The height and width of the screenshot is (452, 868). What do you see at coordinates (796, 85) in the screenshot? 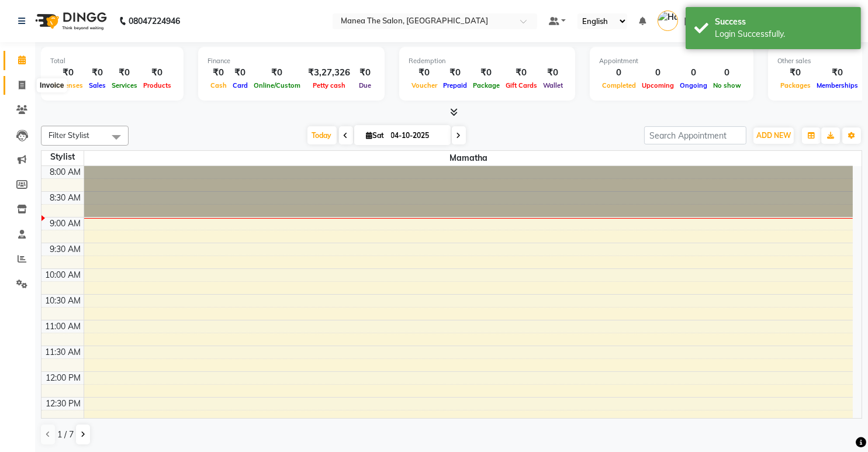
I see `span: Packages` at bounding box center [796, 85].